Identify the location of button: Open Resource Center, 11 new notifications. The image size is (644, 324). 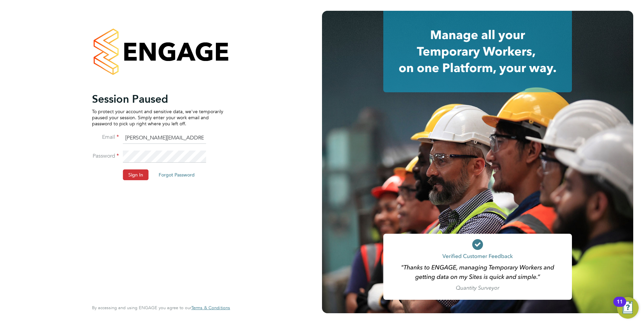
(628, 308).